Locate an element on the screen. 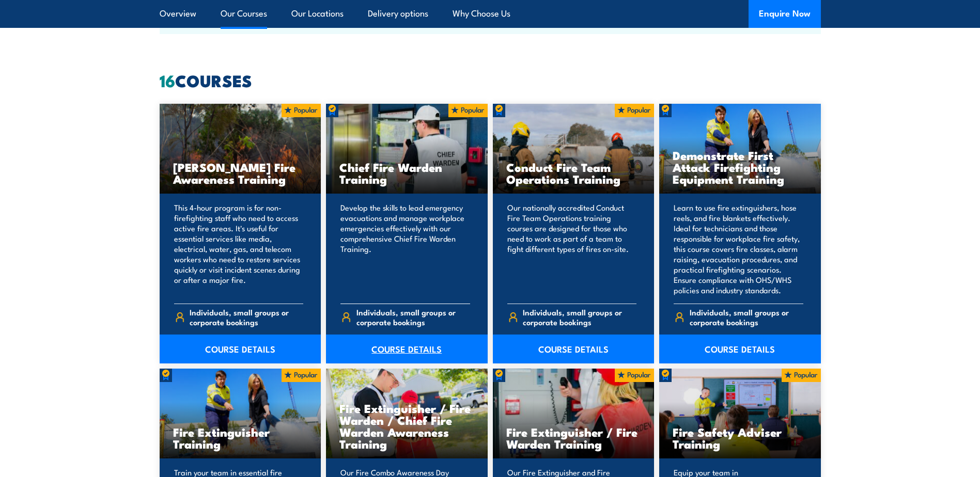 Image resolution: width=980 pixels, height=477 pixels. h3: Fire Extinguisher / Fire Warden / Chief Fire Warden Awareness Training is located at coordinates (407, 426).